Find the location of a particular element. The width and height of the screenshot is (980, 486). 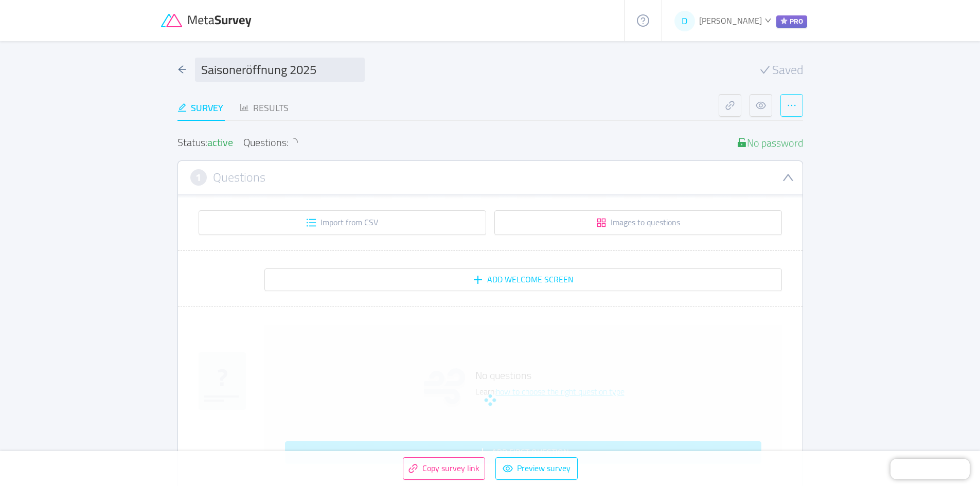

button: icon: ellipsis is located at coordinates (792, 105).